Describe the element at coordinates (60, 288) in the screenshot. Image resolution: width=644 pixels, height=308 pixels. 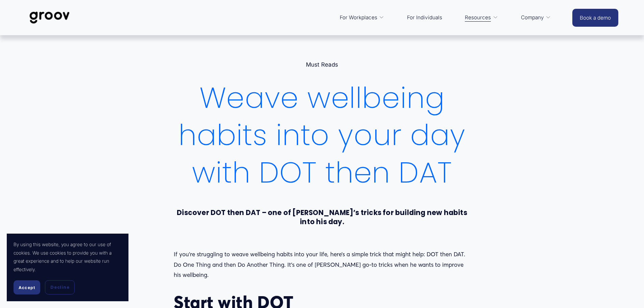
I see `span: Decline` at that location.